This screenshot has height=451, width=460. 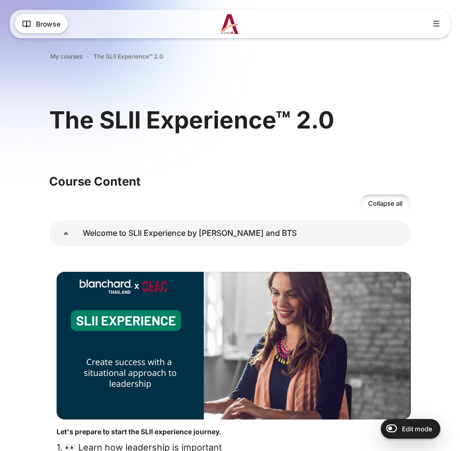 What do you see at coordinates (66, 57) in the screenshot?
I see `span: My courses` at bounding box center [66, 57].